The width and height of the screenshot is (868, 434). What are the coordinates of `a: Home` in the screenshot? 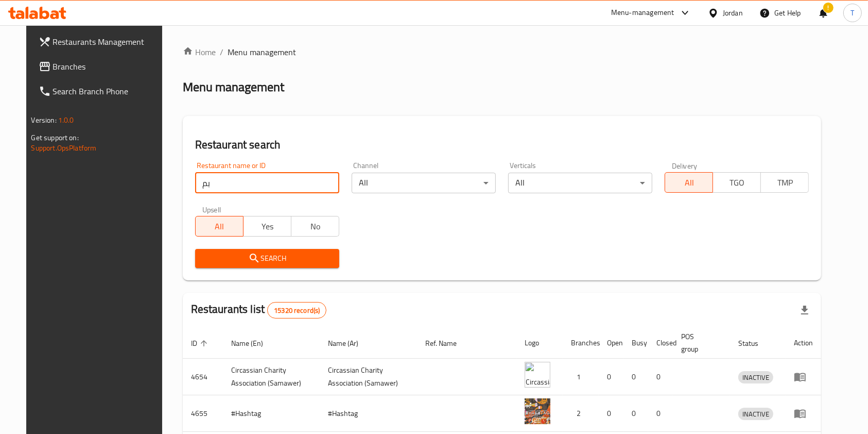 It's located at (200, 52).